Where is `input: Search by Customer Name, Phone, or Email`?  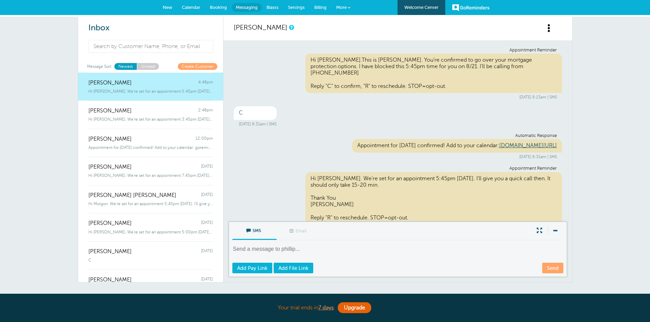 input: Search by Customer Name, Phone, or Email is located at coordinates (151, 46).